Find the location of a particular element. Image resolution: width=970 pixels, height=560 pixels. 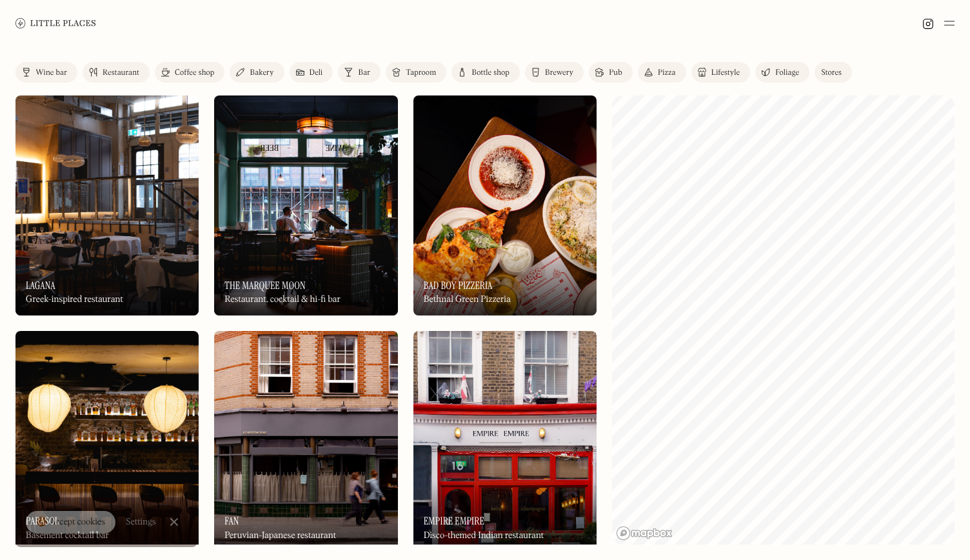

img: Parasol is located at coordinates (107, 440).